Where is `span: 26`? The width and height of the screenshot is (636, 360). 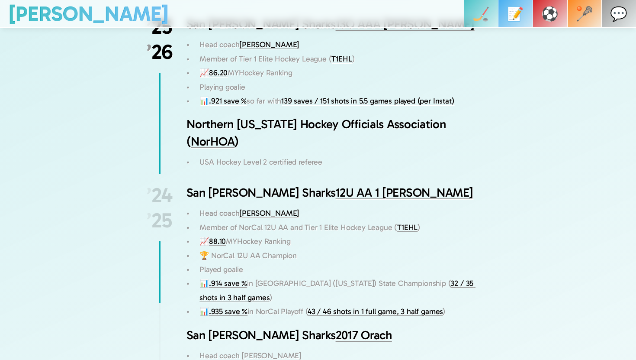 span: 26 is located at coordinates (162, 52).